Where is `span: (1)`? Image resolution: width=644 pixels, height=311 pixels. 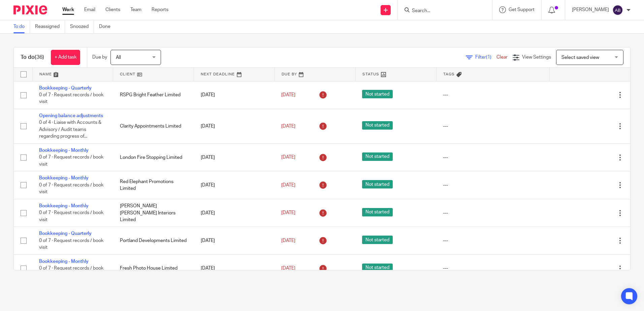 span: (1) is located at coordinates (489, 57).